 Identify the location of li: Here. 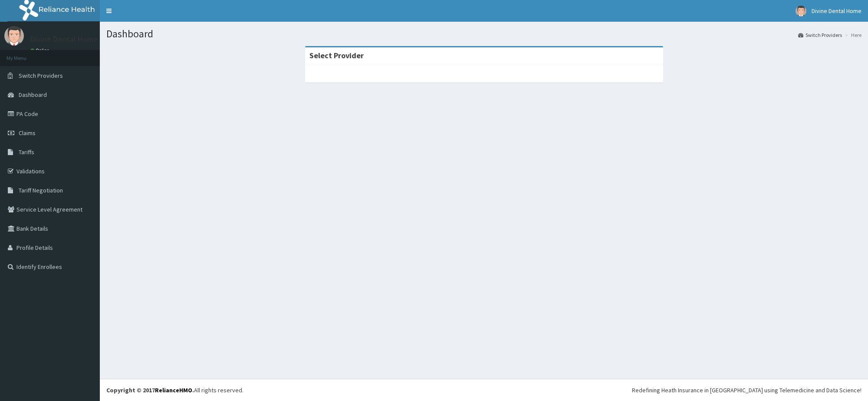
(852, 35).